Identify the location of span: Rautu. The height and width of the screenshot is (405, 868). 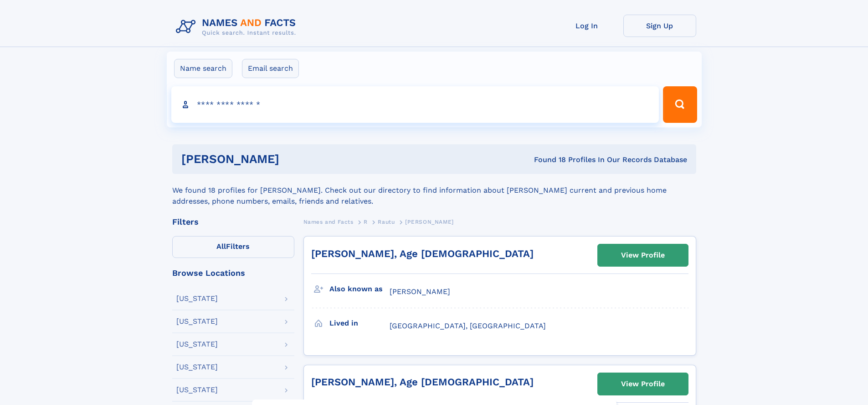
(386, 222).